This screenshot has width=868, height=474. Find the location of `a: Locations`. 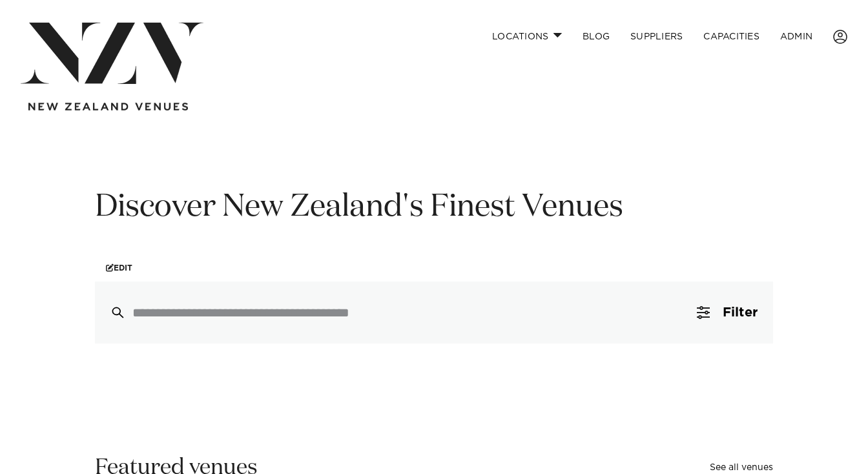

a: Locations is located at coordinates (527, 36).